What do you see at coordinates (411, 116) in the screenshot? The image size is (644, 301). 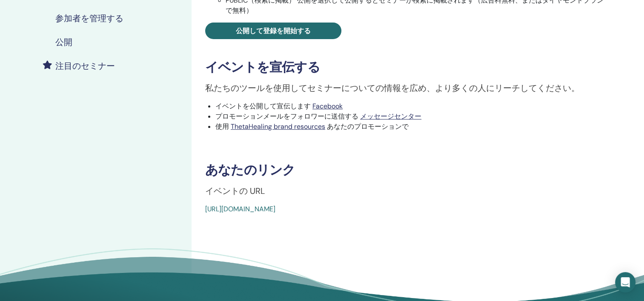 I see `li: プロモーションメールをフォロワーに送信する` at bounding box center [411, 116].